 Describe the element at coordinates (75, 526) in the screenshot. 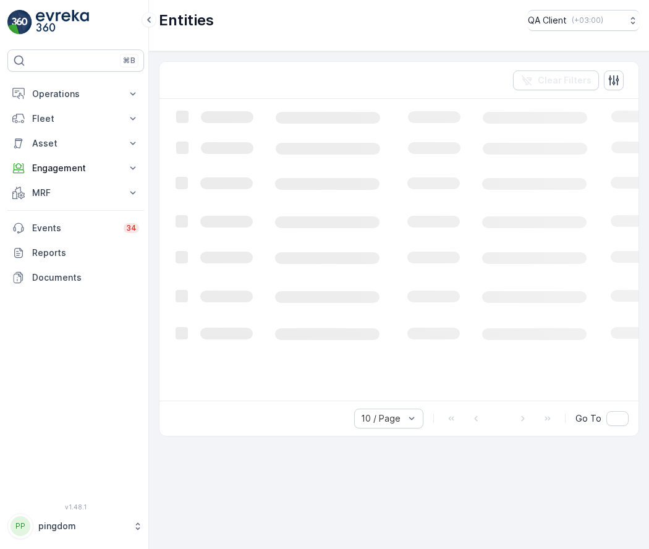

I see `button: PPpingdom` at that location.